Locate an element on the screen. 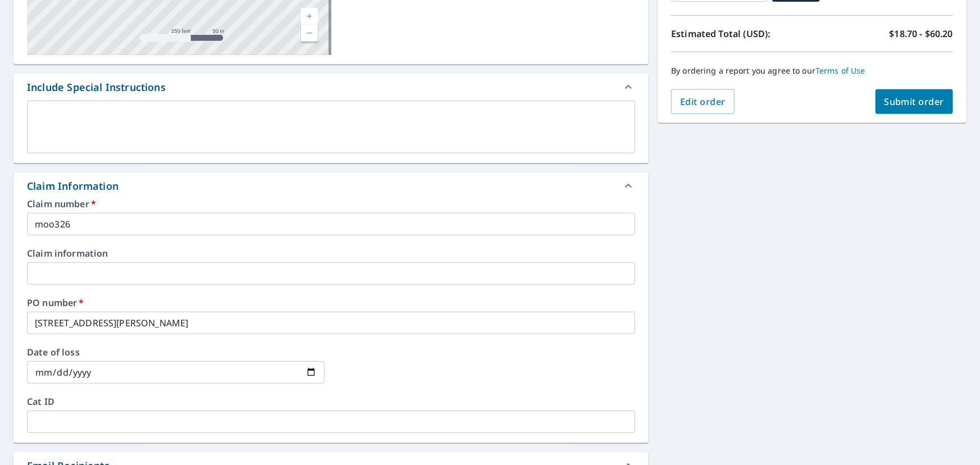 The image size is (980, 465). label: Cat ID is located at coordinates (331, 402).